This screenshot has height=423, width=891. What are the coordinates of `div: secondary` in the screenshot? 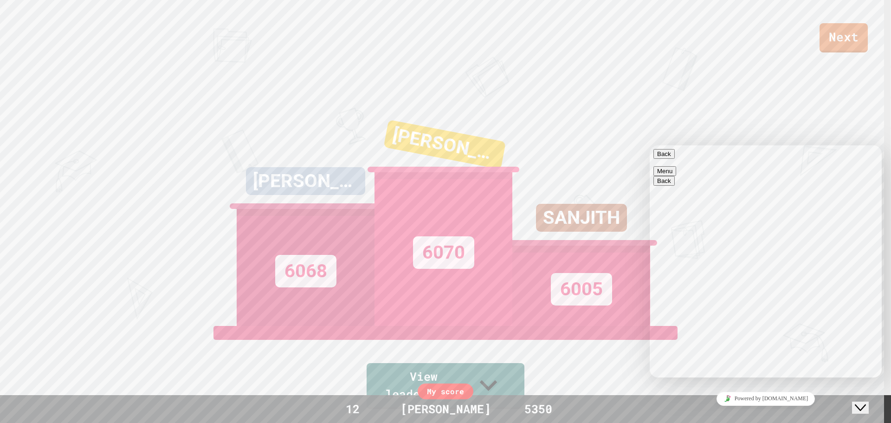 It's located at (116, 26).